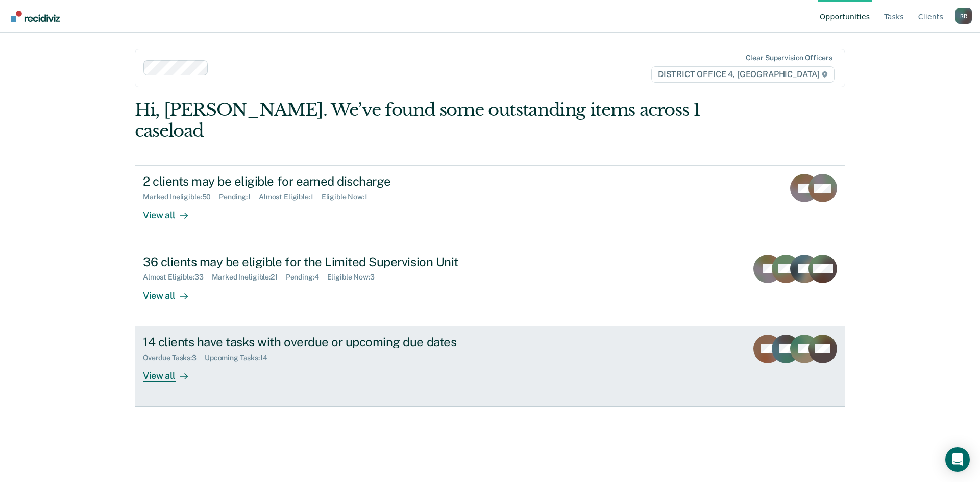 The height and width of the screenshot is (482, 980). Describe the element at coordinates (322, 262) in the screenshot. I see `div: 36 clients may be eligible for the Limited Supervision Unit` at that location.